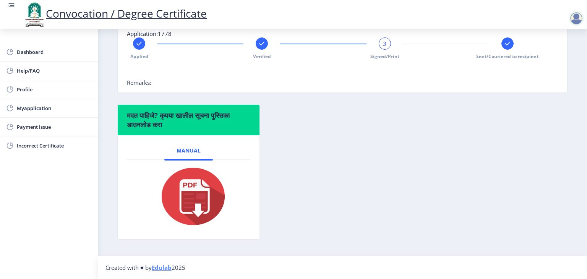  What do you see at coordinates (54, 89) in the screenshot?
I see `span: Profile` at bounding box center [54, 89].